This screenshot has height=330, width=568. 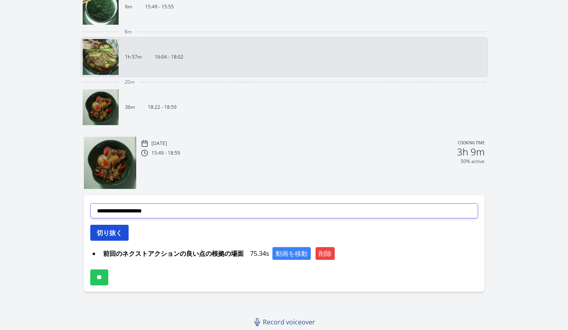 What do you see at coordinates (470, 152) in the screenshot?
I see `h2: 3h 9m` at bounding box center [470, 152].